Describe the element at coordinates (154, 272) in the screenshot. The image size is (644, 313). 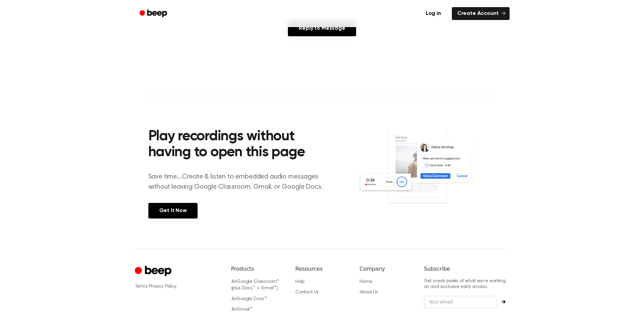
I see `a: Cruip` at that location.